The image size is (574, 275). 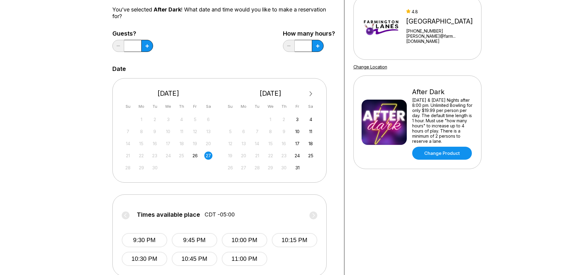 I want to click on div: Not available Tuesday, September 23rd, 2025, so click(x=155, y=155).